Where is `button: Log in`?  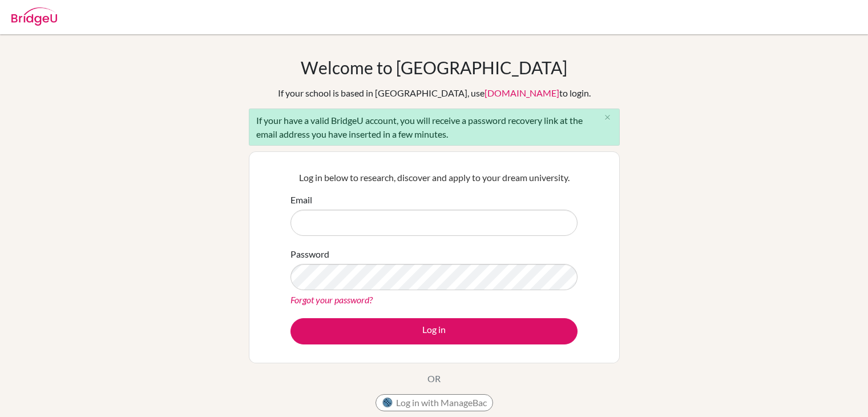 button: Log in is located at coordinates (434, 331).